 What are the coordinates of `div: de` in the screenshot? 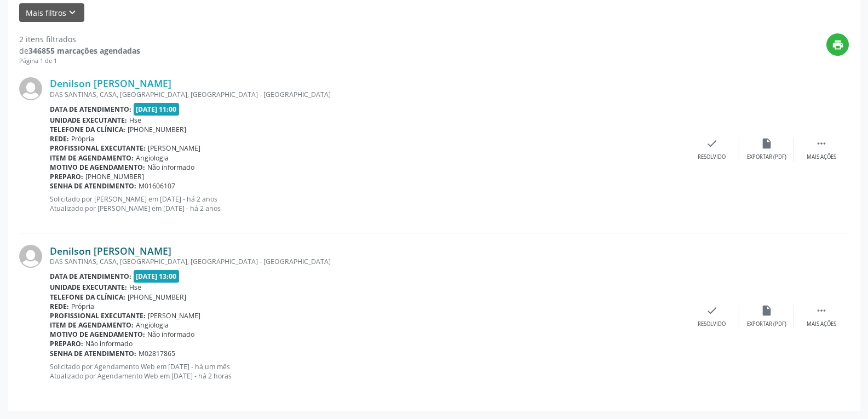 It's located at (79, 50).